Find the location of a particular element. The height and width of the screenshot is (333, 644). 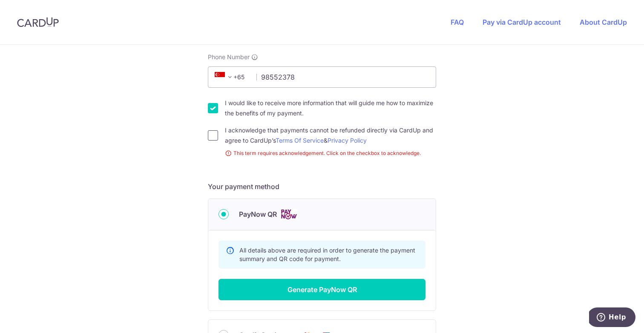

a: FAQ is located at coordinates (457, 22).